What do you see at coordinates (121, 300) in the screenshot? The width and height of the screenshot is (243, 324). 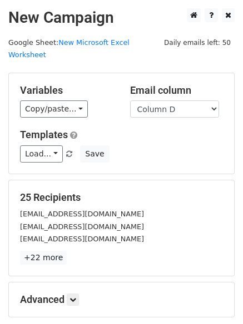 I see `h5: Advanced` at bounding box center [121, 300].